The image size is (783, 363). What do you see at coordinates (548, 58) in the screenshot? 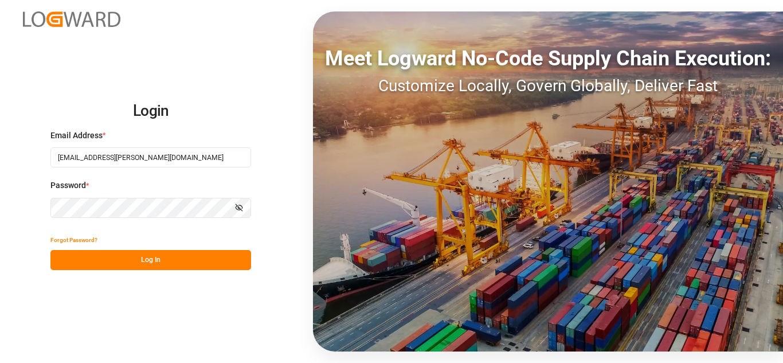
I see `div: Meet Logward No-Code Supply Chain Execution:` at bounding box center [548, 58].